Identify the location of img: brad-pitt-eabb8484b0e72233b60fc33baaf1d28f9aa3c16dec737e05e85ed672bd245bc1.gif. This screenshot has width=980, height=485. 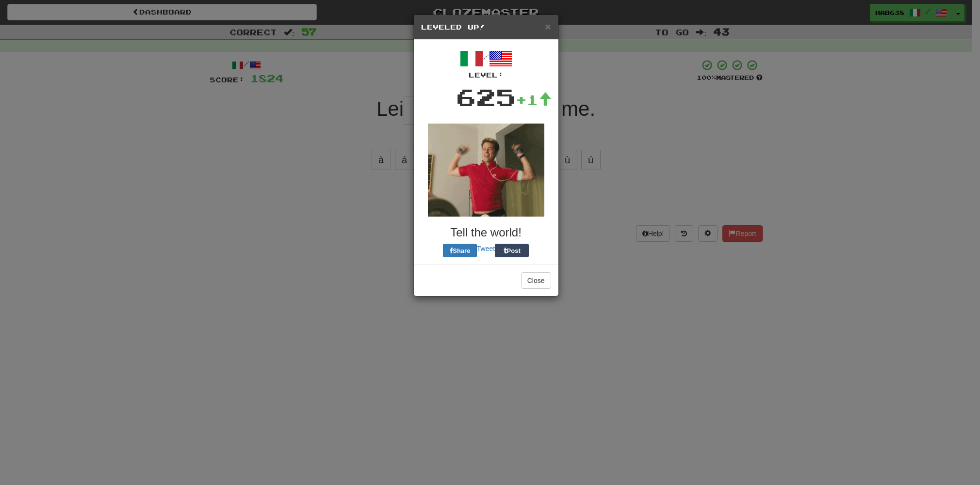
(486, 170).